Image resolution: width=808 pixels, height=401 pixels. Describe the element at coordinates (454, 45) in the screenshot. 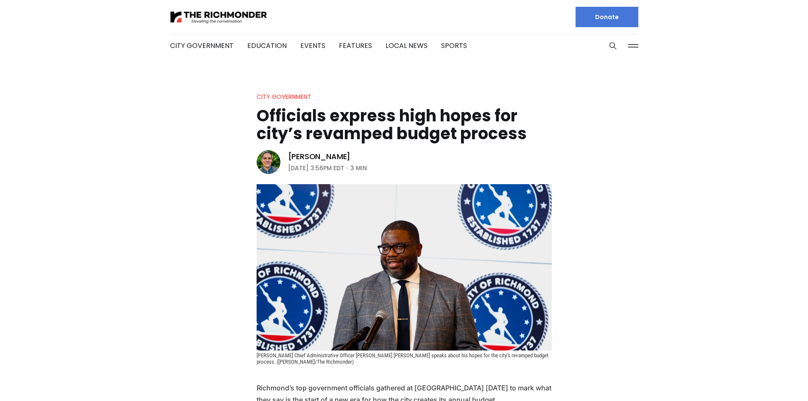

I see `a: Sports` at that location.